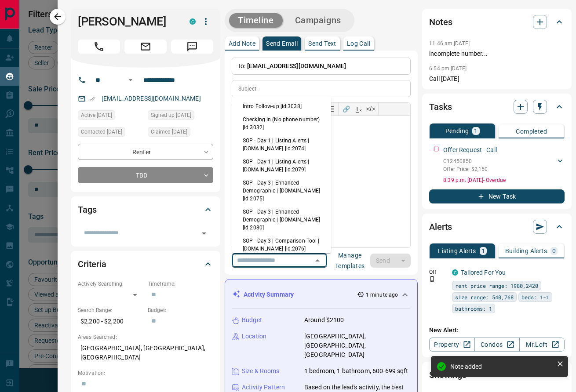 The width and height of the screenshot is (576, 392). What do you see at coordinates (146, 175) in the screenshot?
I see `div: TBD` at bounding box center [146, 175].